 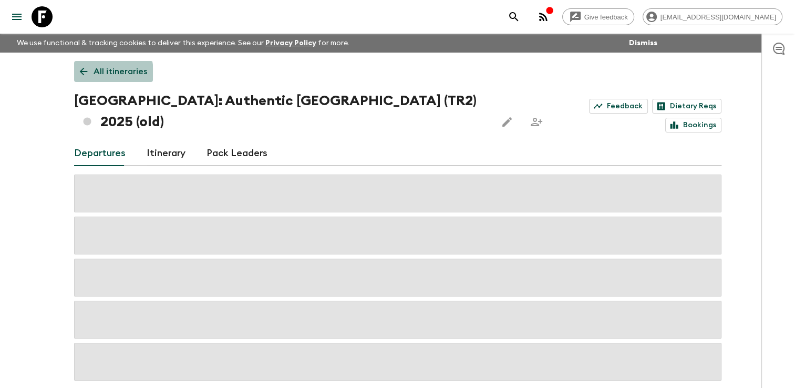 What do you see at coordinates (17, 17) in the screenshot?
I see `button: menu` at bounding box center [17, 17].